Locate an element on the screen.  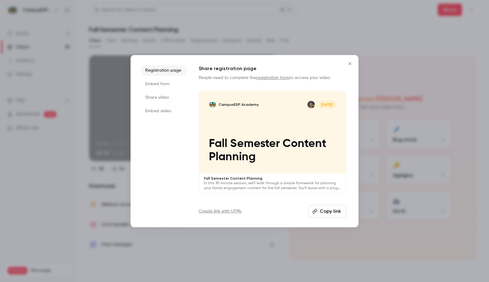
img: Mira Gandhi is located at coordinates (311, 104).